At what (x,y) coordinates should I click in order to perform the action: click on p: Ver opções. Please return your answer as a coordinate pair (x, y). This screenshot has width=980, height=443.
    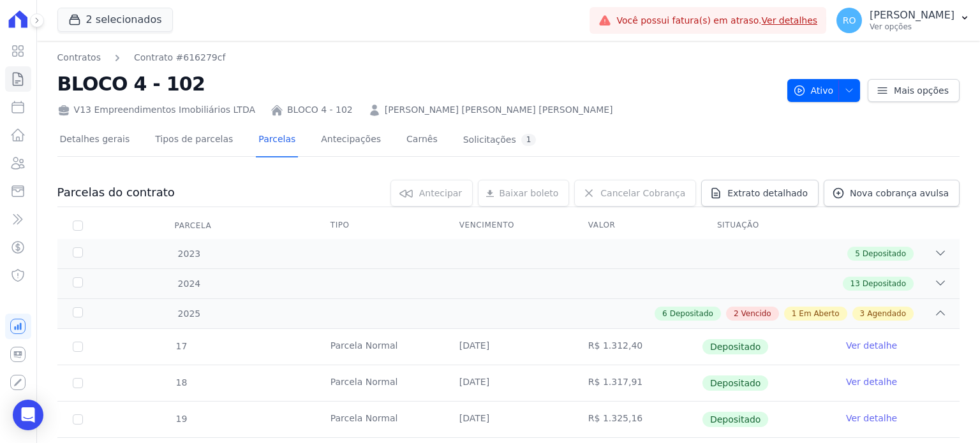
    Looking at the image, I should click on (911, 27).